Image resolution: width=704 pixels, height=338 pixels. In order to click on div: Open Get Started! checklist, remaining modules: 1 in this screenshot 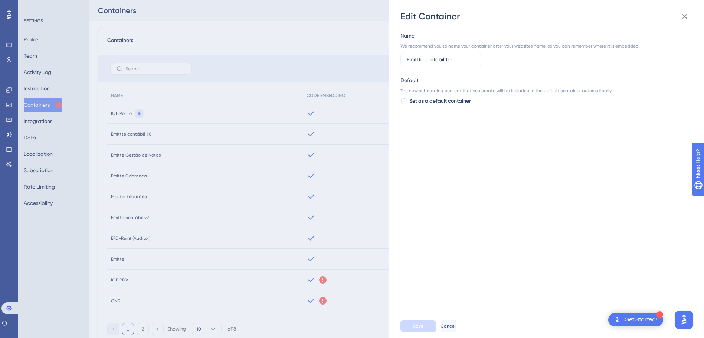, I will do `click(636, 319)`.